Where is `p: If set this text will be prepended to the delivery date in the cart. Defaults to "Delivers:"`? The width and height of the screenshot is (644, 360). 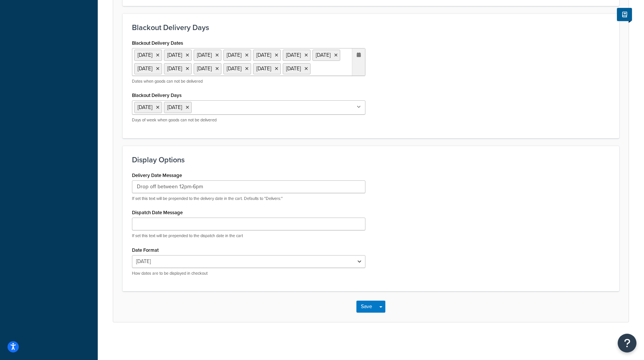 p: If set this text will be prepended to the delivery date in the cart. Defaults to "Delivers:" is located at coordinates (249, 198).